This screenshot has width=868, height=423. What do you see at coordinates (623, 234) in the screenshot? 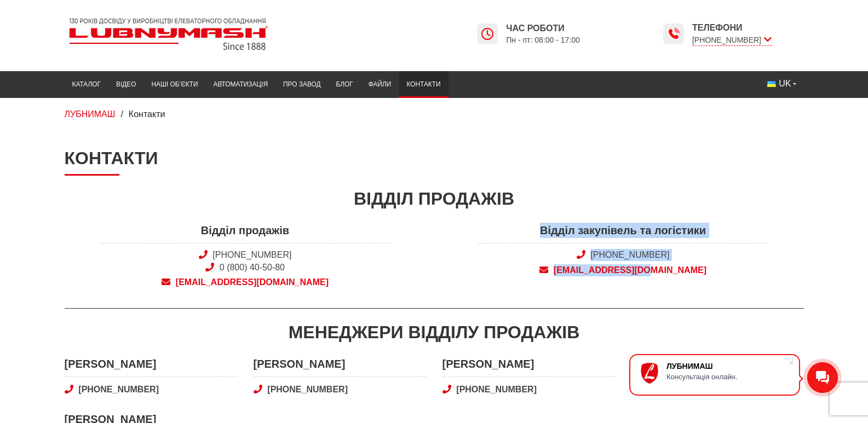
I see `span: Відділ закупівель та логістики` at bounding box center [623, 234].